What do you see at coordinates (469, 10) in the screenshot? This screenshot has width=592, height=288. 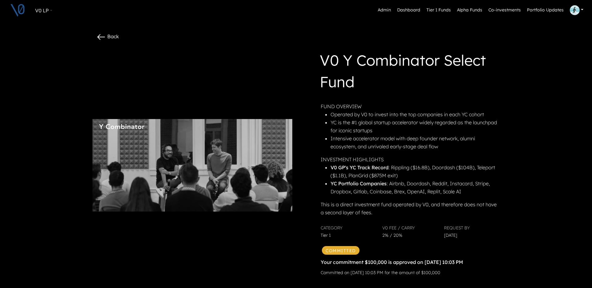 I see `a: Alpha Funds` at bounding box center [469, 10].